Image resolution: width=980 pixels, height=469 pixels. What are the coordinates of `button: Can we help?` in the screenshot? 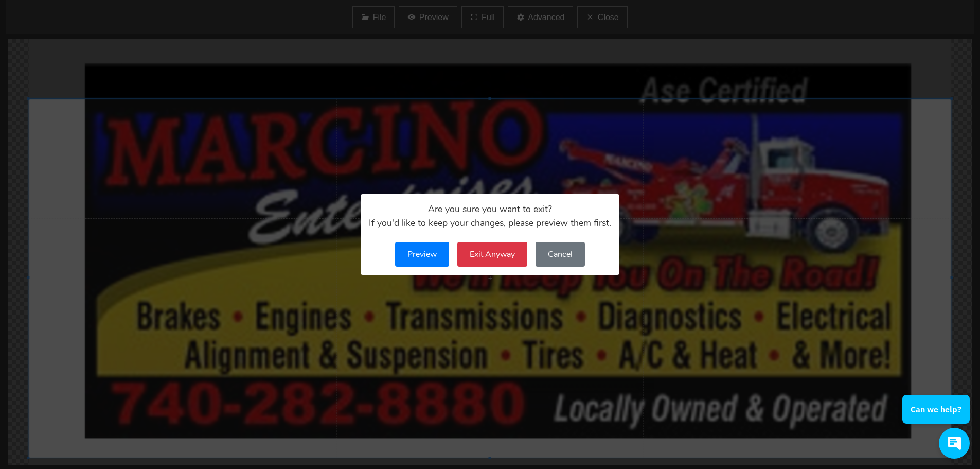 It's located at (41, 43).